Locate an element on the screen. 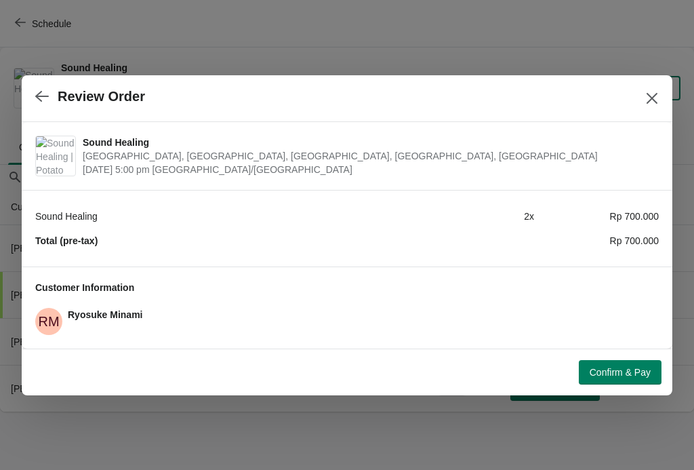  text: RM is located at coordinates (48, 321).